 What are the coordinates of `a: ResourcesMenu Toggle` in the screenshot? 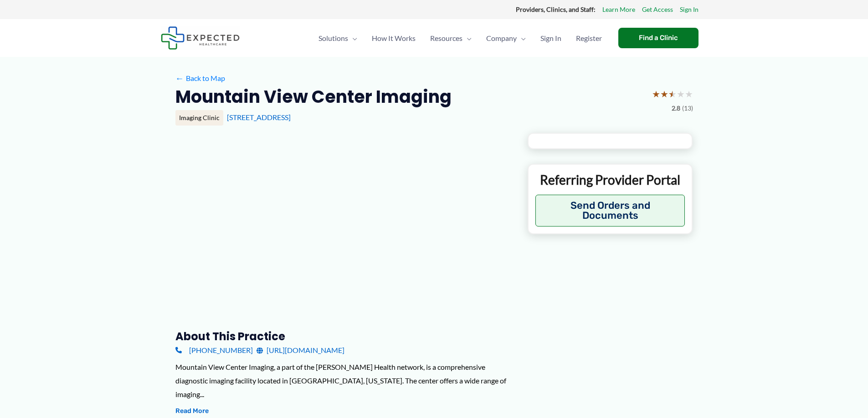 It's located at (450, 38).